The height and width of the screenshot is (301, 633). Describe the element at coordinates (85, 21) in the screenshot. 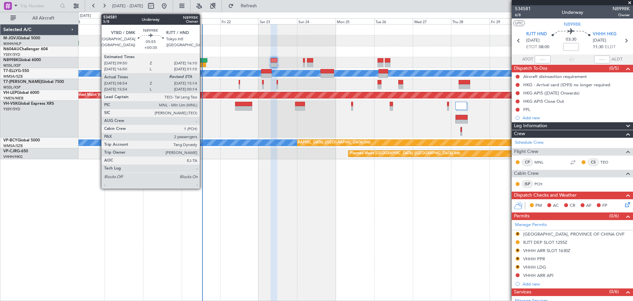

I see `div: Mon 18` at that location.